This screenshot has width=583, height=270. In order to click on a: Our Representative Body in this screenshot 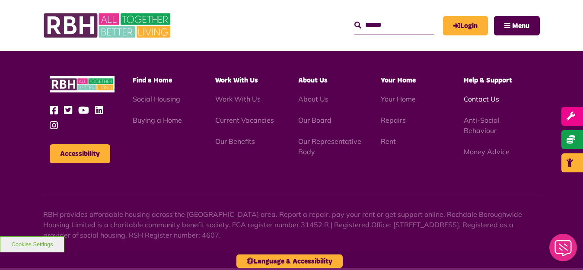, I will do `click(330, 147)`.